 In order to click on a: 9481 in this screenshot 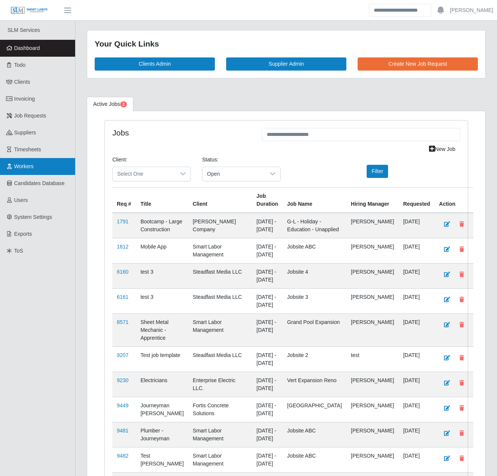, I will do `click(122, 431)`.